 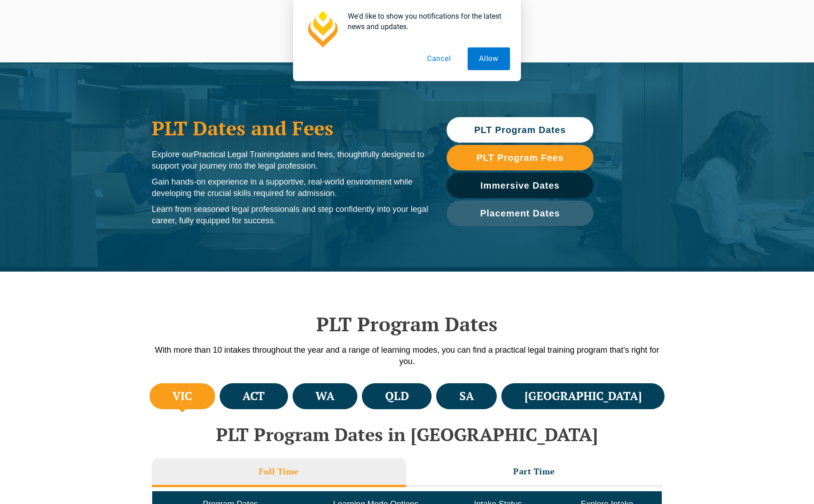 What do you see at coordinates (520, 158) in the screenshot?
I see `a: PLT Program Fees` at bounding box center [520, 158].